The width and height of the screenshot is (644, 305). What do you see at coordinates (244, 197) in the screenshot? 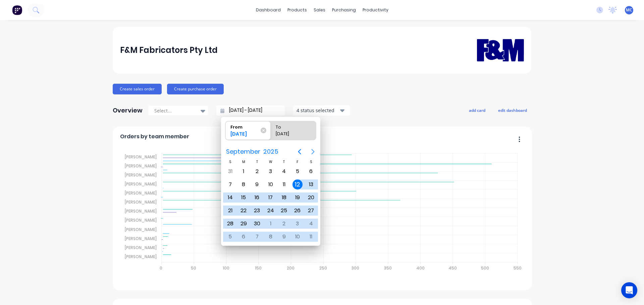
I see `div: Monday, September 15, 2025` at bounding box center [244, 197].